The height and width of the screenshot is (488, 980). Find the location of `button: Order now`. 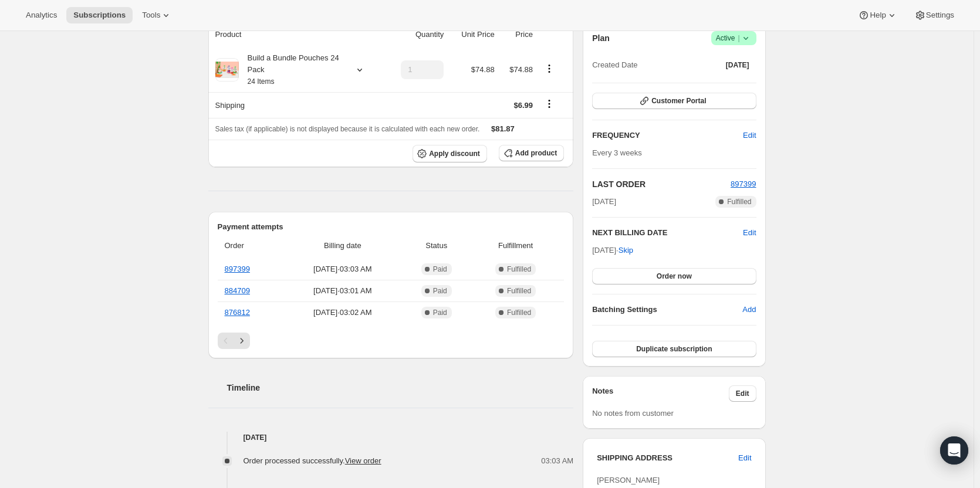

button: Order now is located at coordinates (674, 276).